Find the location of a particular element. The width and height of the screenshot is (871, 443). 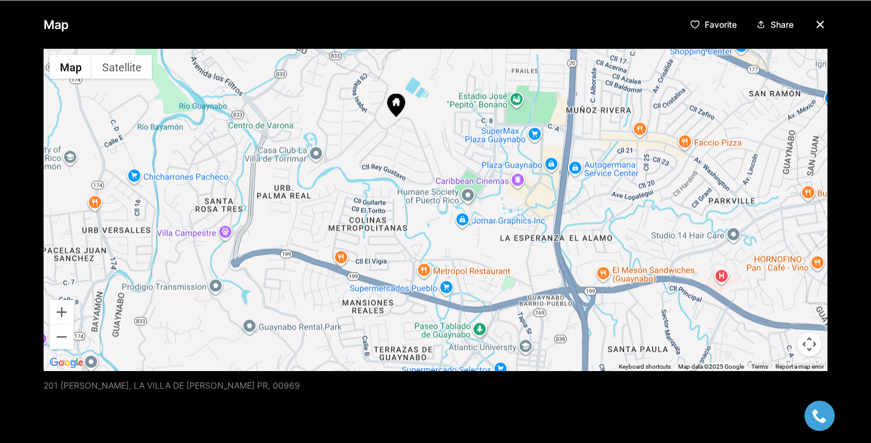

button: Zoom out is located at coordinates (62, 337).